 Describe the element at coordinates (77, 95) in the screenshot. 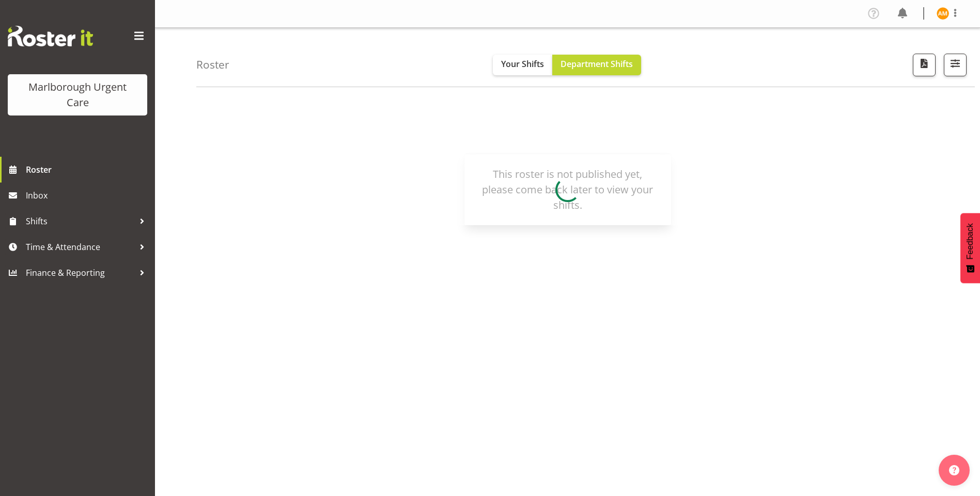

I see `div: Marlborough Urgent Care` at that location.